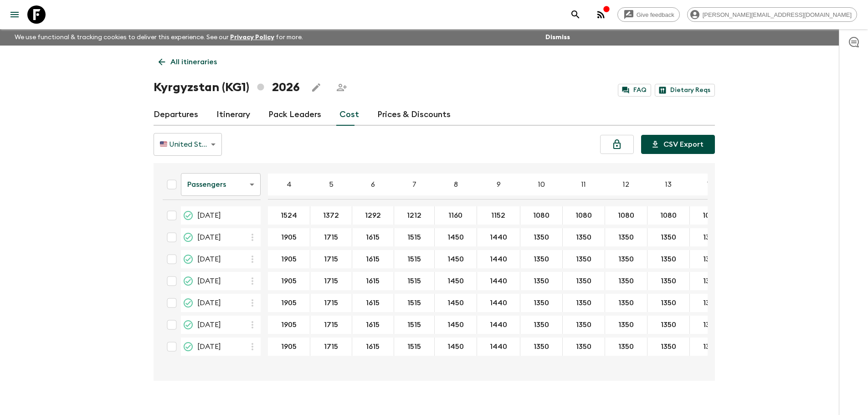  I want to click on div: 11 Jul 2026; 6, so click(373, 259).